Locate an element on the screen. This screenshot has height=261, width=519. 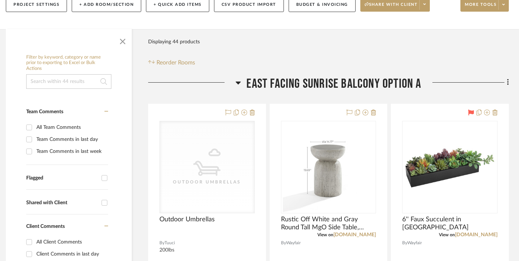
div: All Team Comments is located at coordinates (71, 127).